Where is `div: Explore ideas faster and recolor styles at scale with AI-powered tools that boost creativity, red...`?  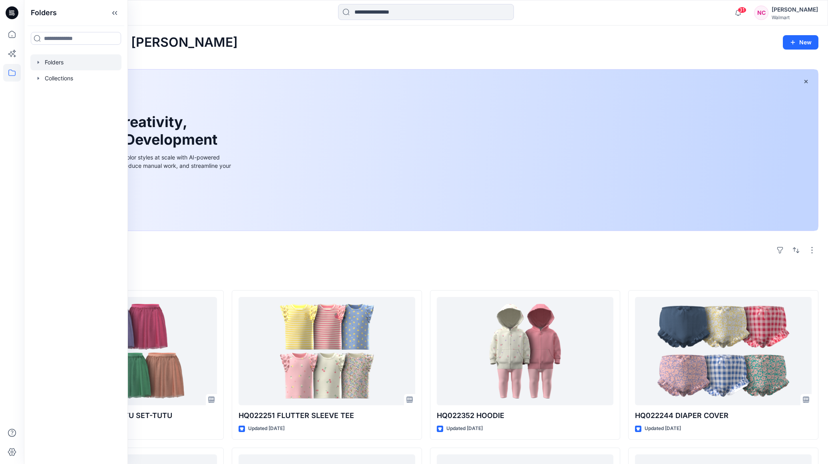 div: Explore ideas faster and recolor styles at scale with AI-powered tools that boost creativity, red... is located at coordinates (143, 165).